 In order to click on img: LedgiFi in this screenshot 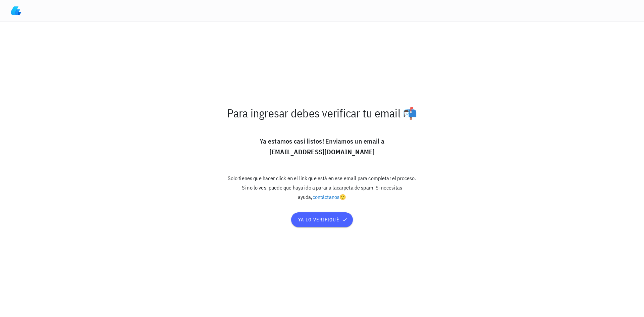, I will do `click(16, 11)`.